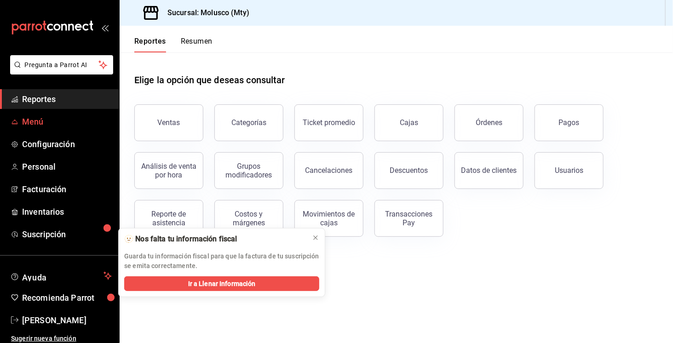 This screenshot has height=343, width=673. What do you see at coordinates (67, 298) in the screenshot?
I see `span: Recomienda Parrot` at bounding box center [67, 298].